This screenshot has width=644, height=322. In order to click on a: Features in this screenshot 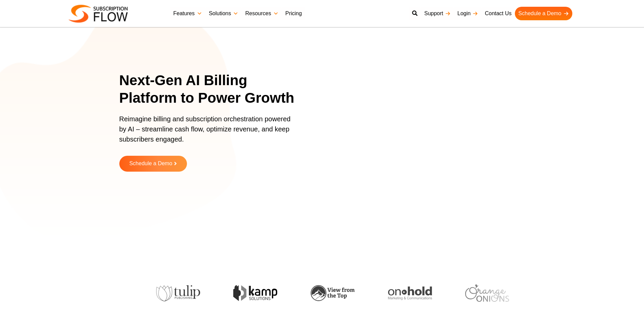, I will do `click(188, 14)`.